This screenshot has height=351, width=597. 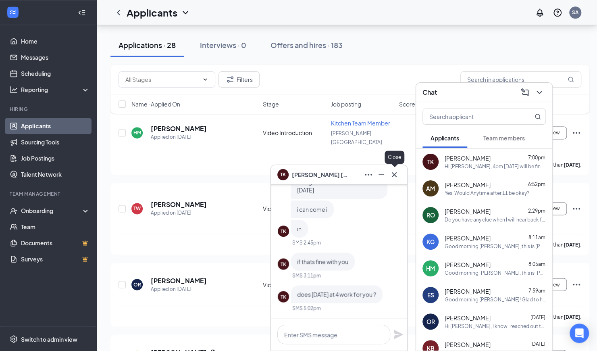 I want to click on span: Name · Applied On, so click(x=156, y=104).